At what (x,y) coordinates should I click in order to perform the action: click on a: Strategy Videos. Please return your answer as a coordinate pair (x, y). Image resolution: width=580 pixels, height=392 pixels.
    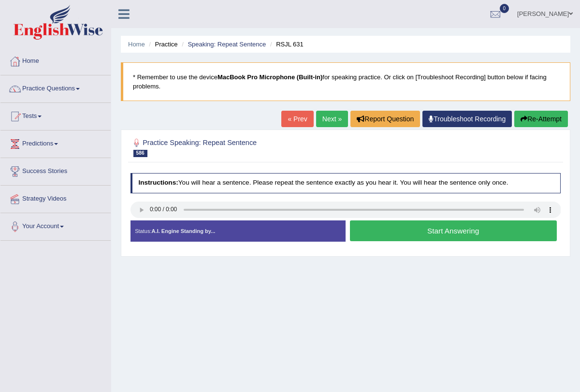
    Looking at the image, I should click on (56, 197).